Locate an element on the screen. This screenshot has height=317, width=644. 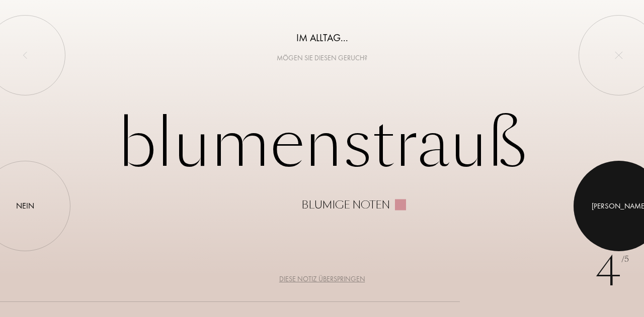
div: 4 is located at coordinates (611, 272).